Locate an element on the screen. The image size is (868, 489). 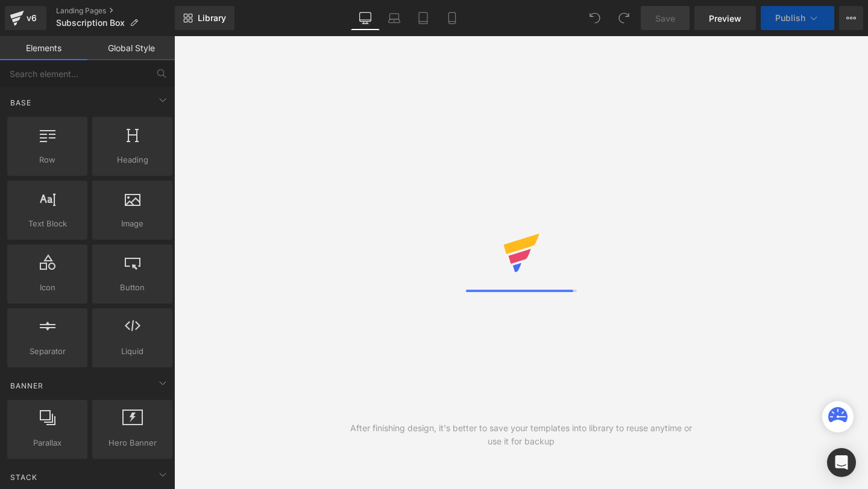
span: Heading is located at coordinates (132, 160).